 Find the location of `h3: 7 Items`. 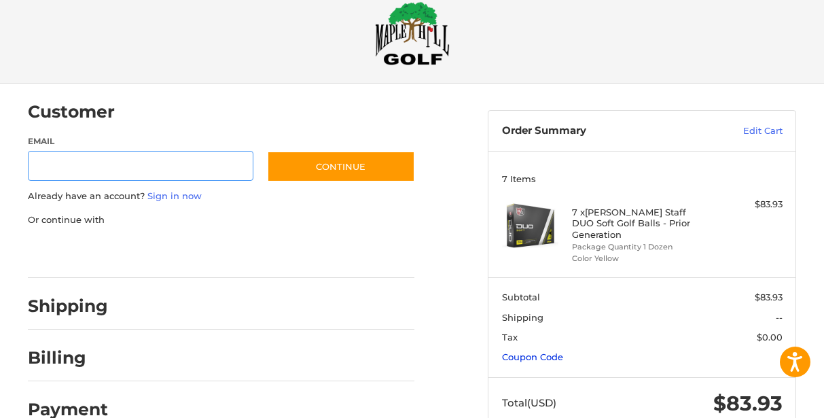

h3: 7 Items is located at coordinates (642, 179).